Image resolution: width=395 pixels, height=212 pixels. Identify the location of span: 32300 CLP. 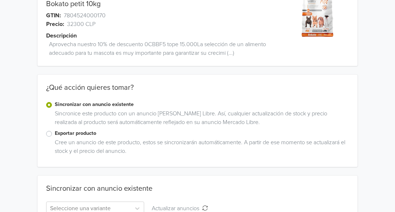
(81, 24).